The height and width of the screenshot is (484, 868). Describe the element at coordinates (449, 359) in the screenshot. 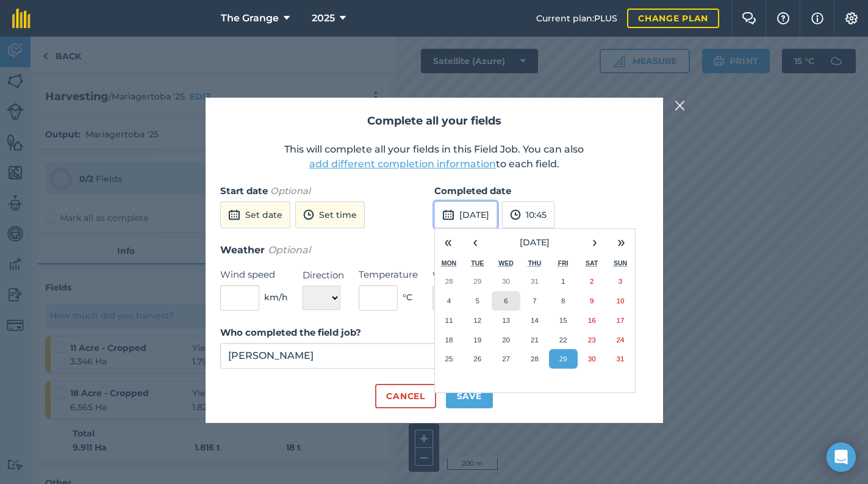

I see `button: 25 August 2025` at that location.